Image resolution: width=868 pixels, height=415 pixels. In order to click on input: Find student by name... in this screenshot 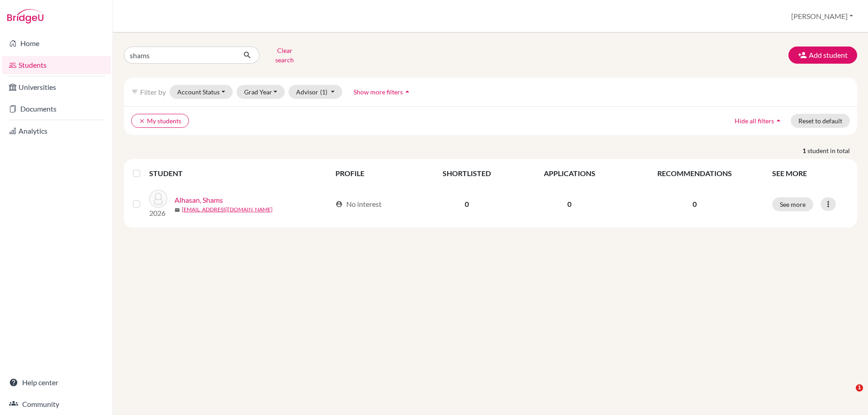, I will do `click(180, 55)`.